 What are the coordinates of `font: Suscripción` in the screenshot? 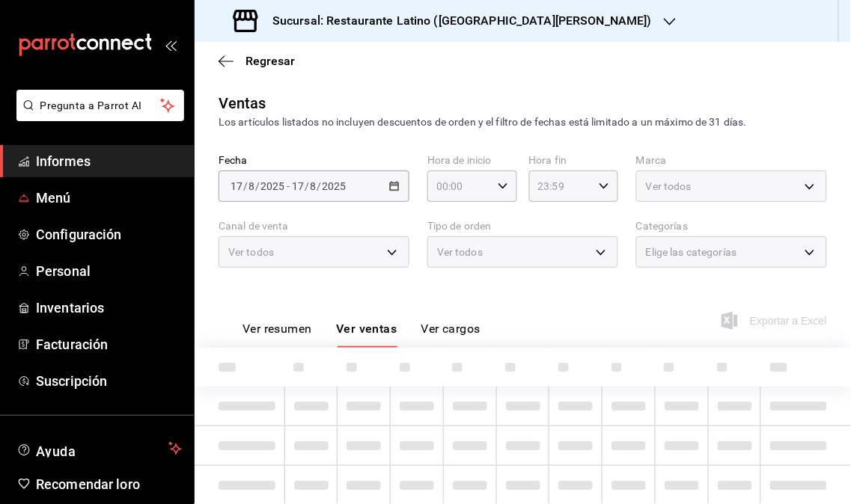 It's located at (71, 380).